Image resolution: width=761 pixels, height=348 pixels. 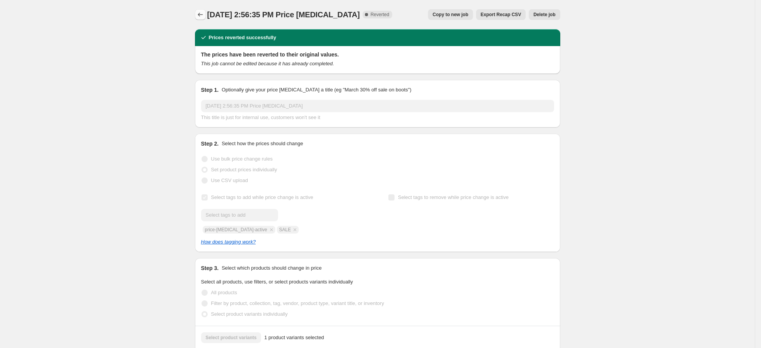 What do you see at coordinates (379, 15) in the screenshot?
I see `span: Reverted` at bounding box center [379, 15].